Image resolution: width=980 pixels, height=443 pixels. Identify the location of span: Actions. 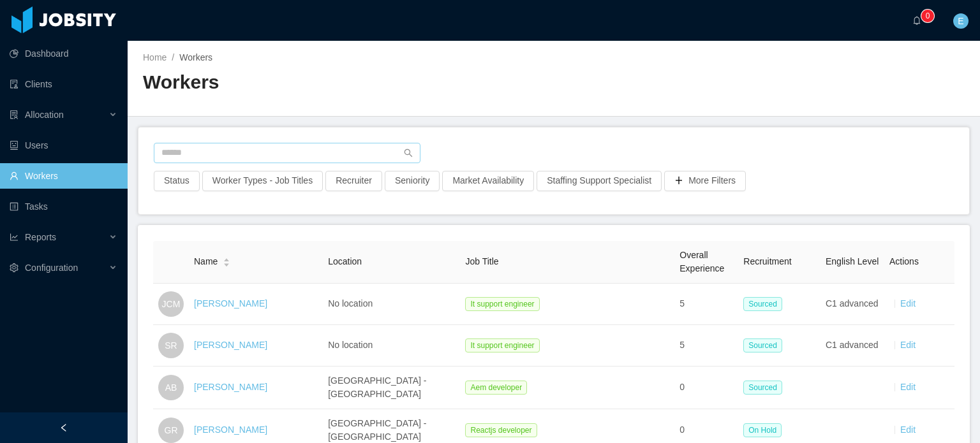
(904, 262).